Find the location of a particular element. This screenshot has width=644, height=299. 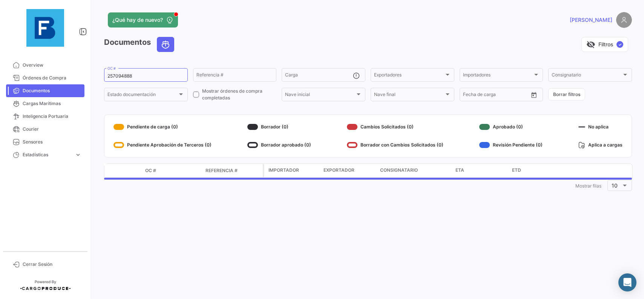

img: placeholder-user.png is located at coordinates (624, 20).